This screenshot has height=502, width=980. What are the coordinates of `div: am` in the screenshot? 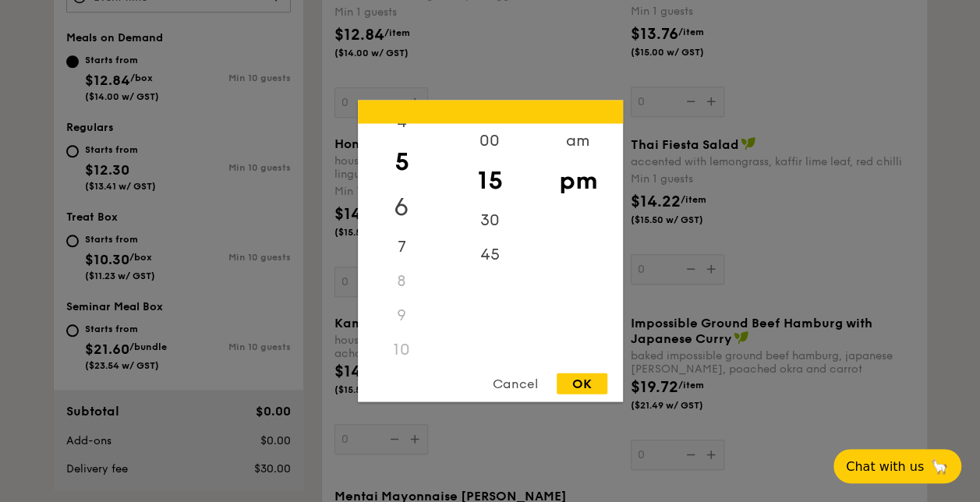 It's located at (577, 141).